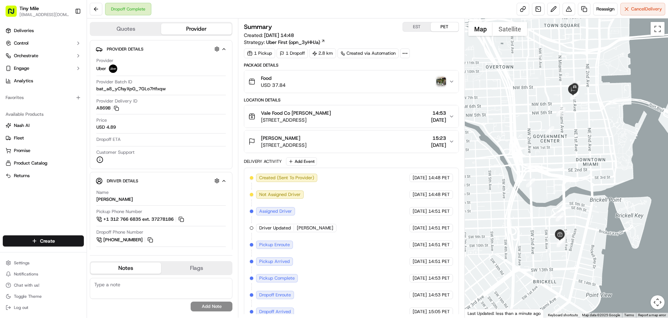  I want to click on span: Promise, so click(22, 150).